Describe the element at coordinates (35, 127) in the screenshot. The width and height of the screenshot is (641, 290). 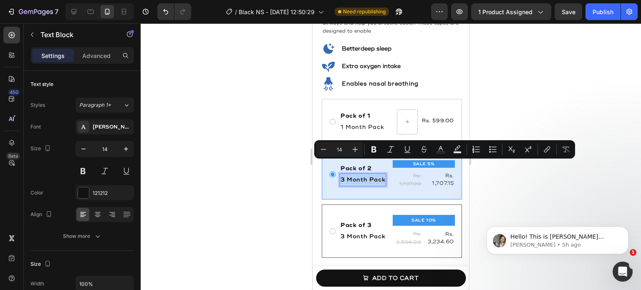
I see `div: Font` at that location.